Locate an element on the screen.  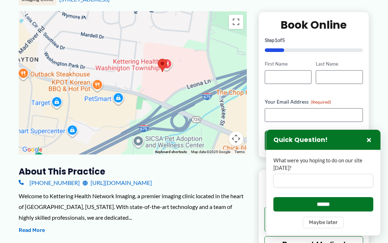
a: Open this area in Google Maps (opens a new window) is located at coordinates (32, 150).